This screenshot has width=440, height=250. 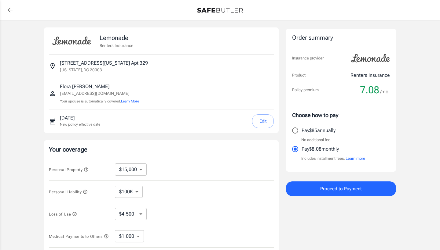 I want to click on span: 7.08, so click(x=369, y=90).